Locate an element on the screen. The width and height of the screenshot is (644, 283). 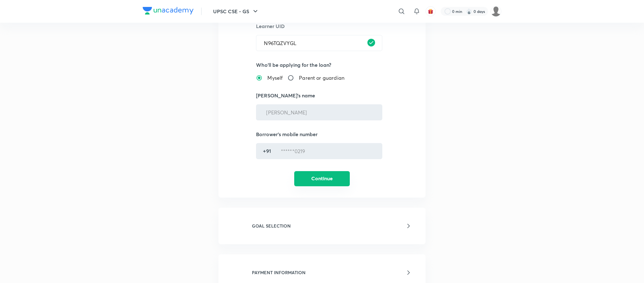
span: Myself is located at coordinates (275, 78).